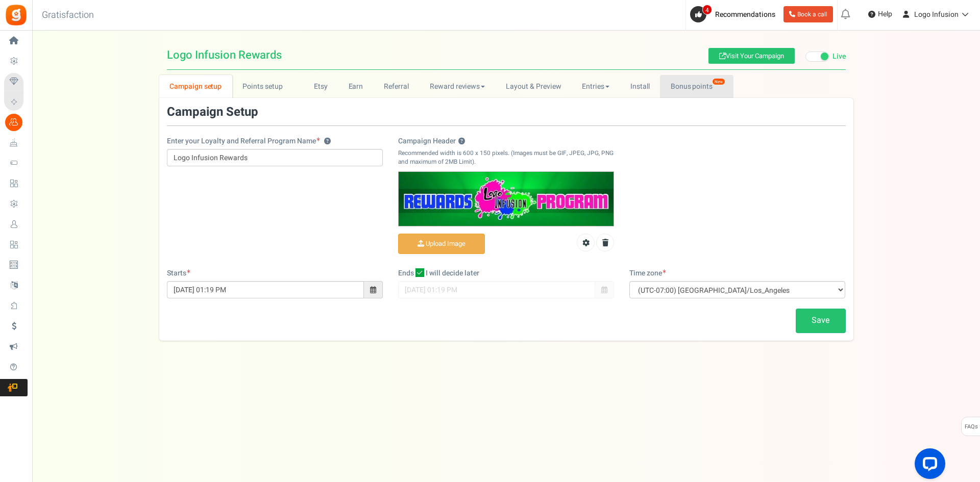 The width and height of the screenshot is (980, 482). I want to click on h3: Gratisfaction, so click(68, 15).